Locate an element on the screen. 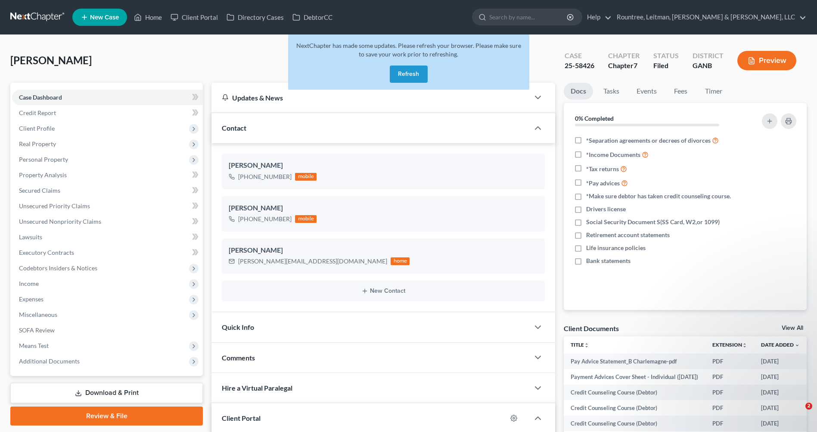  span: Income is located at coordinates (29, 283).